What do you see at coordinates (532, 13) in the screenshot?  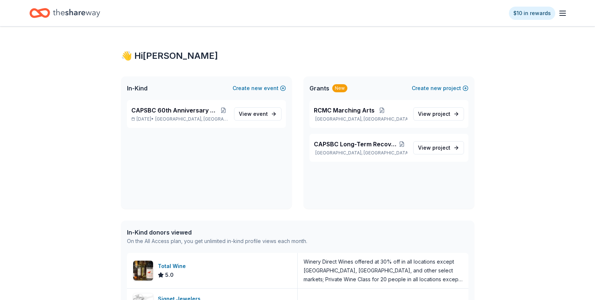 I see `a: $10 in rewards` at bounding box center [532, 13].